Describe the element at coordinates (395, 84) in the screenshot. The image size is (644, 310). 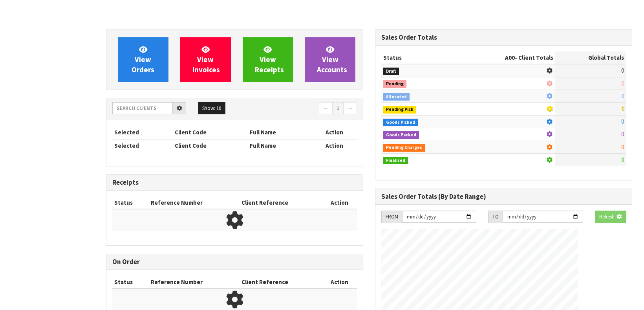
I see `span: Pending` at that location.